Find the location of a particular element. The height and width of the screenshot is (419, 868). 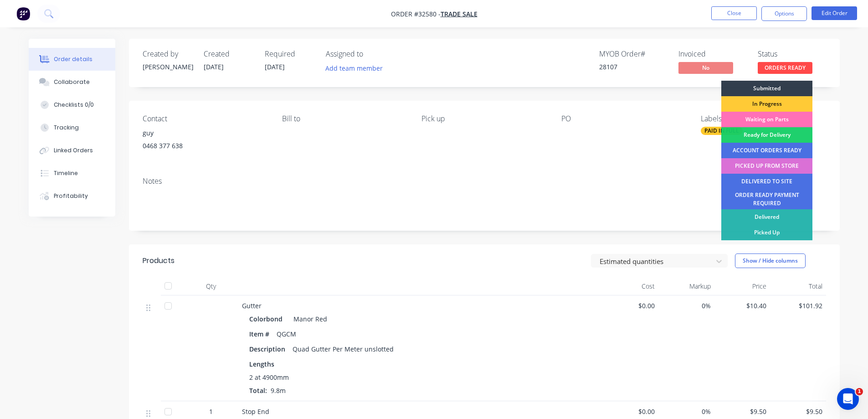

div: Labels is located at coordinates (763, 119).